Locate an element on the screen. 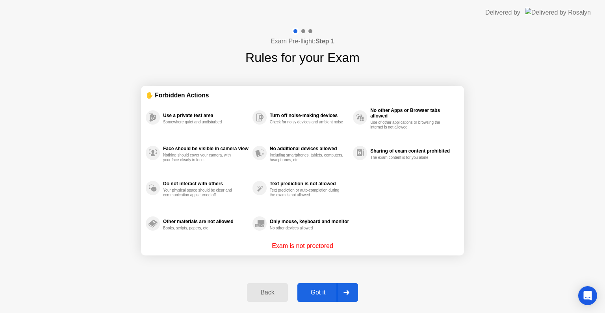 The height and width of the screenshot is (313, 605). div: Back is located at coordinates (267, 292).